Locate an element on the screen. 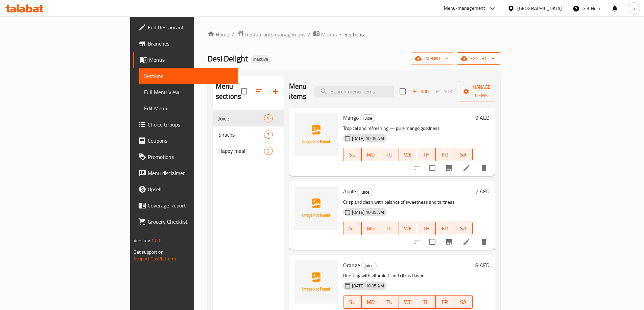 Image resolution: width=644 pixels, height=310 pixels. h2: Menu items is located at coordinates (298, 91).